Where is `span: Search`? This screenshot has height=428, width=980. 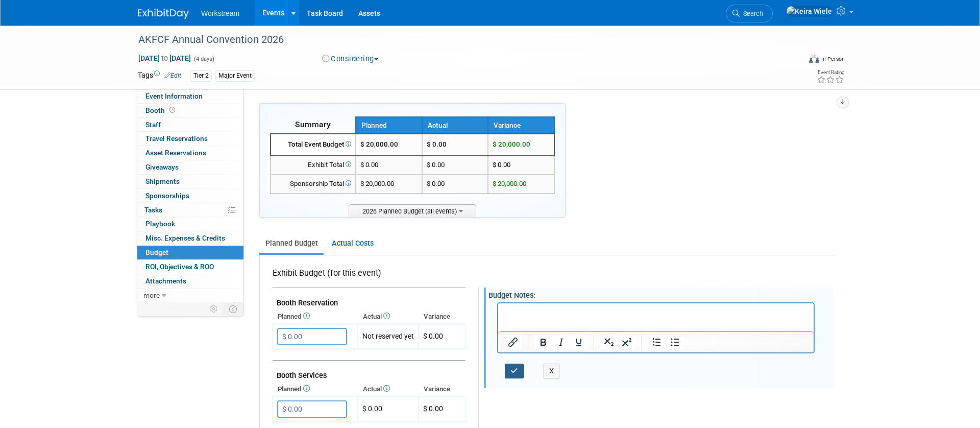
span: Search is located at coordinates (751, 13).